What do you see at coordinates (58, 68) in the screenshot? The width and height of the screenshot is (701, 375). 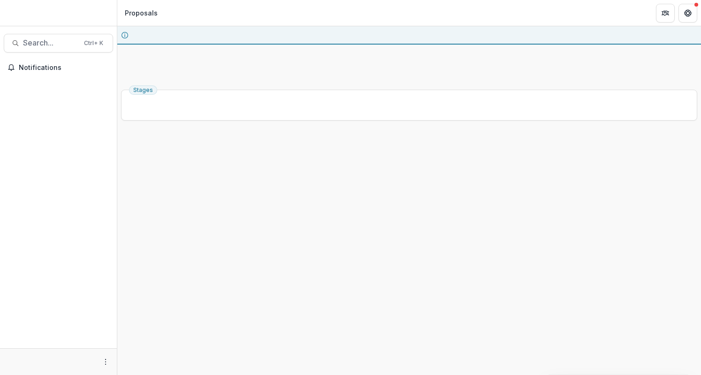 I see `button: Notifications` at bounding box center [58, 68].